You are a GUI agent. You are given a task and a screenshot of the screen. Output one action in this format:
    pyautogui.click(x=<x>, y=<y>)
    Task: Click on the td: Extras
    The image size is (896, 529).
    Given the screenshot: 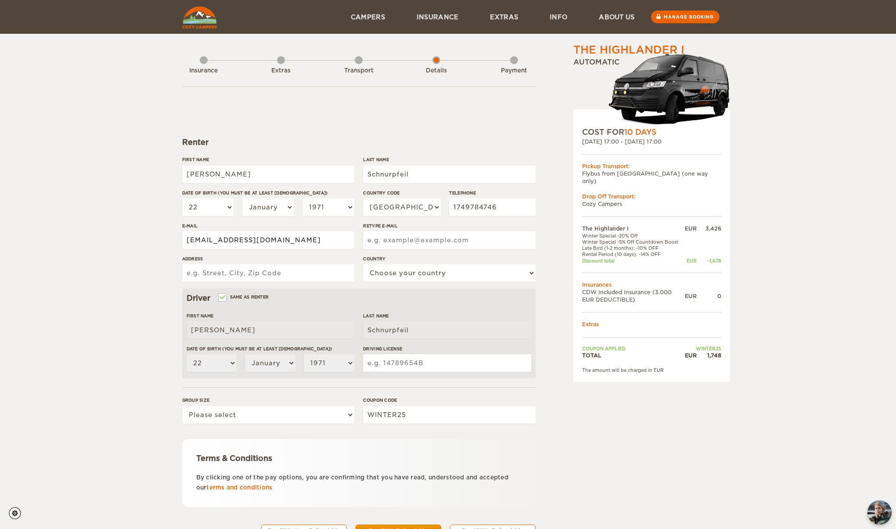 What is the action you would take?
    pyautogui.click(x=652, y=324)
    